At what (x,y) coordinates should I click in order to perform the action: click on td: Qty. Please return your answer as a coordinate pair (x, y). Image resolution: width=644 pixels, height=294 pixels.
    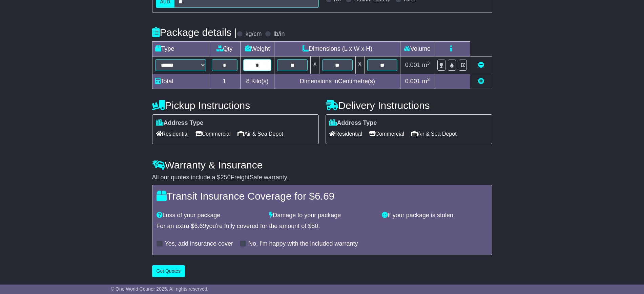
    Looking at the image, I should click on (224, 49).